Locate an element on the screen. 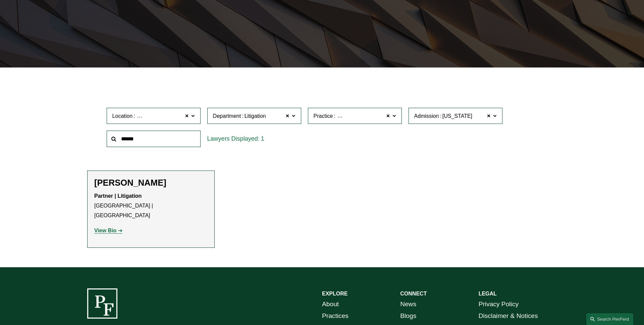 The height and width of the screenshot is (325, 644). a: View Bio is located at coordinates (108, 231).